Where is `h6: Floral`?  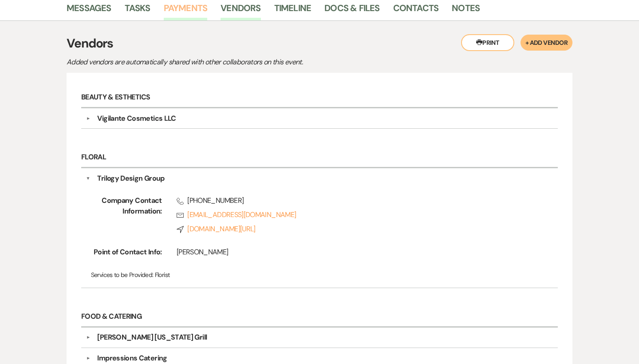 h6: Floral is located at coordinates (320, 157).